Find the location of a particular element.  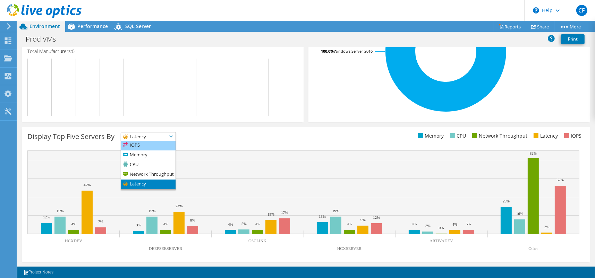

a: Project Notes is located at coordinates (39, 272).